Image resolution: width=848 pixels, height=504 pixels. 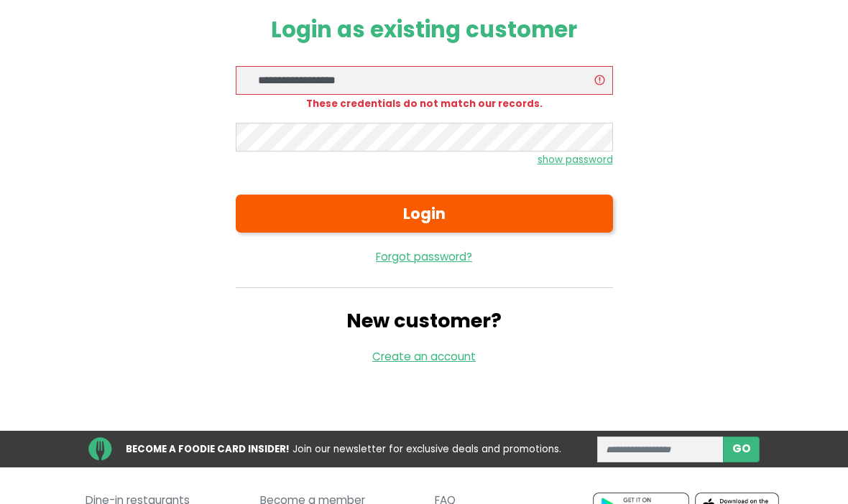 I want to click on a: Create an account, so click(x=424, y=357).